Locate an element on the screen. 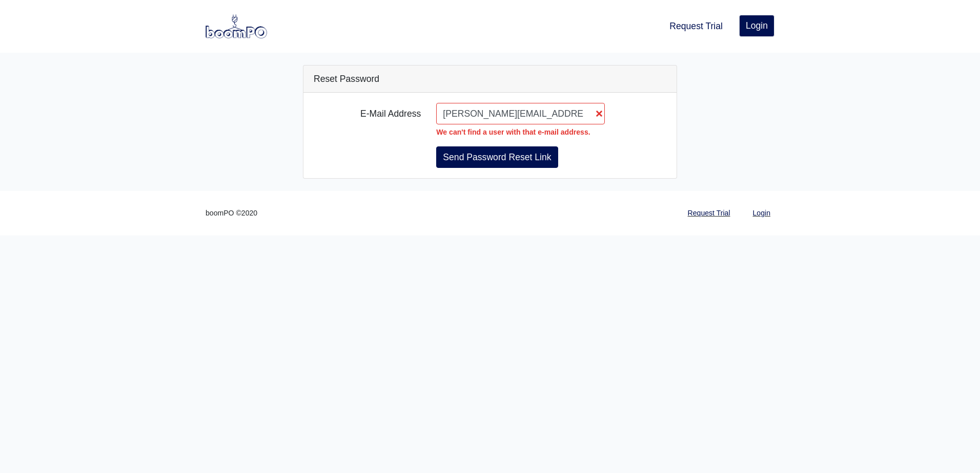 Image resolution: width=980 pixels, height=473 pixels. div: Reset Password is located at coordinates (490, 79).